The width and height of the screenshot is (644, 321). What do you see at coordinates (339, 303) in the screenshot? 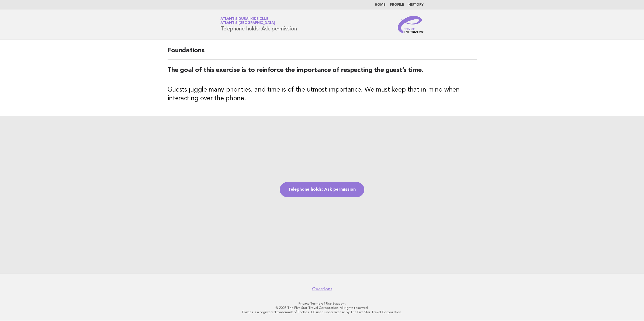
I see `a: Support` at bounding box center [339, 303].